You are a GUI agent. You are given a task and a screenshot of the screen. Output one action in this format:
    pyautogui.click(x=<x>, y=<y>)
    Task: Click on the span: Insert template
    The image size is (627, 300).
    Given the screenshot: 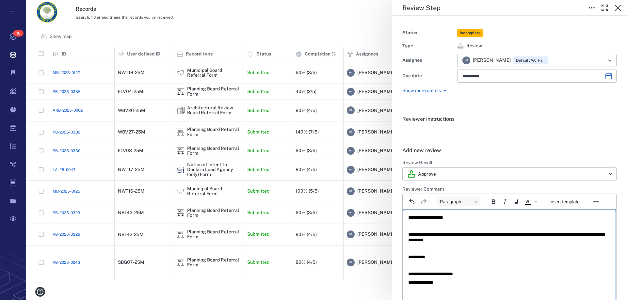 What is the action you would take?
    pyautogui.click(x=564, y=202)
    